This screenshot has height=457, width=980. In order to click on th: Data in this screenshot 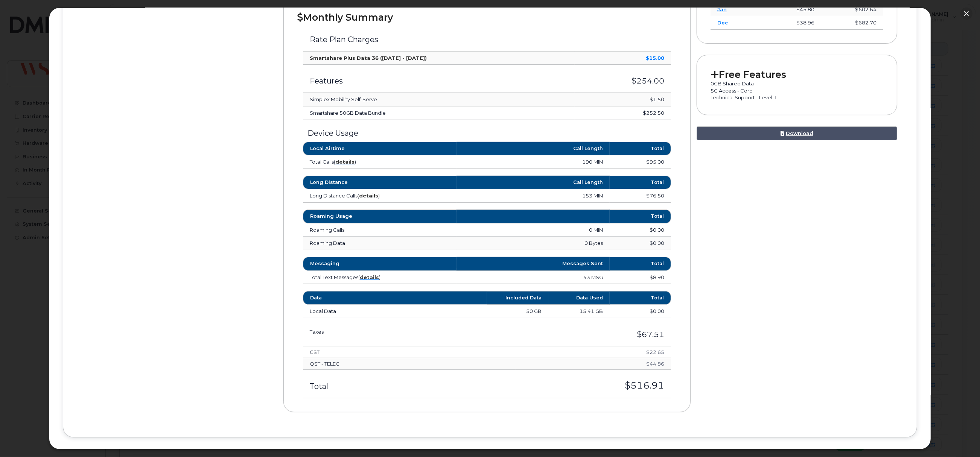, I will do `click(395, 297)`.